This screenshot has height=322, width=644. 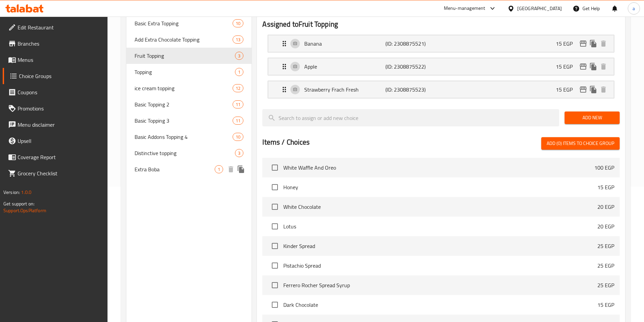 I want to click on span: Basic Extra Topping, so click(x=184, y=23).